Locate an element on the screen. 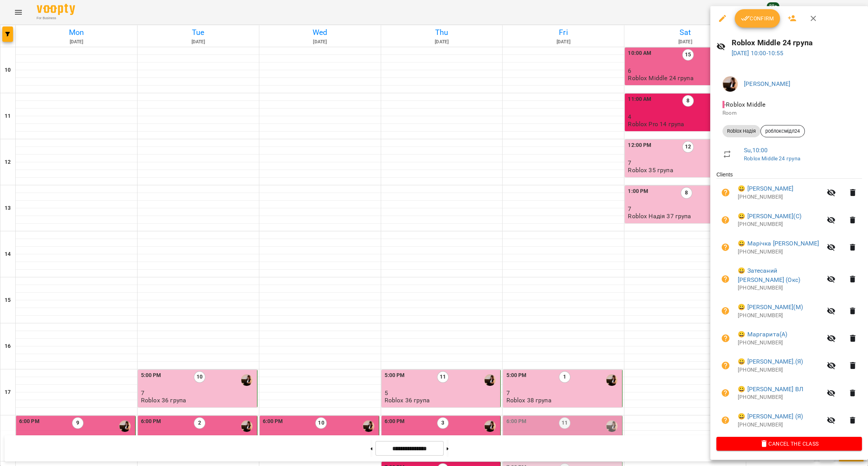 The width and height of the screenshot is (868, 466). a: 😀 Маргарита(А) is located at coordinates (762, 335).